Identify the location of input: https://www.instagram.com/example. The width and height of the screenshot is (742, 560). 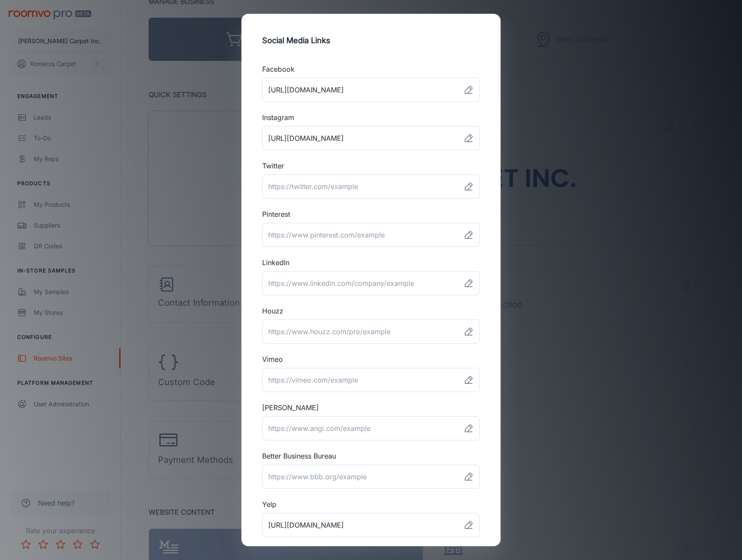
(361, 139).